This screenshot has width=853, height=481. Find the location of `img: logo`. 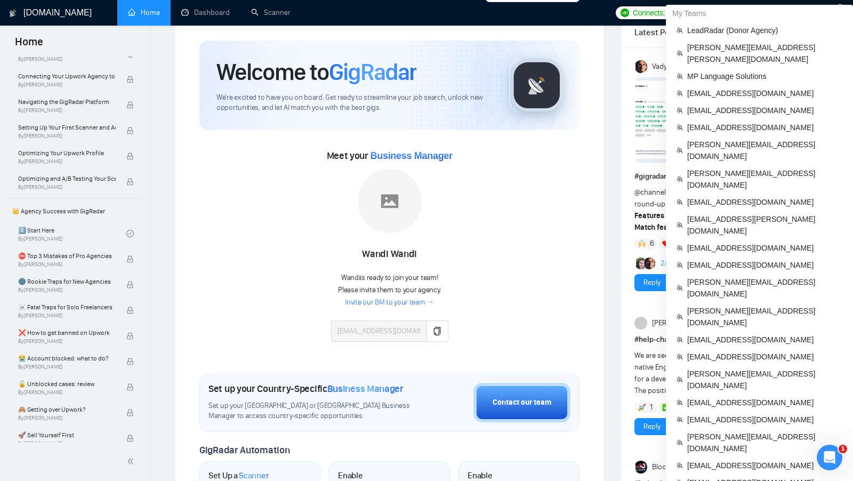

img: logo is located at coordinates (13, 13).